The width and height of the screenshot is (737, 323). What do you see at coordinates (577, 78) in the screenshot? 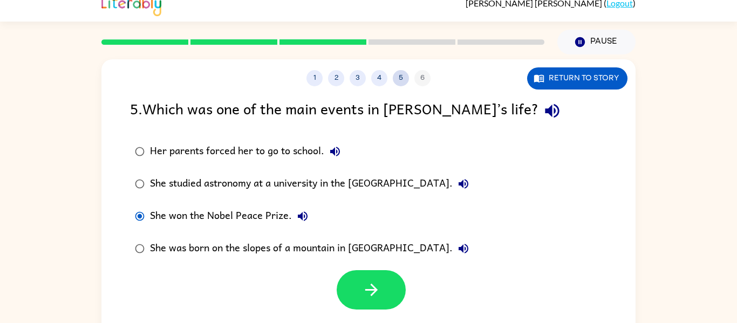
I see `button: Return to story` at bounding box center [577, 78].